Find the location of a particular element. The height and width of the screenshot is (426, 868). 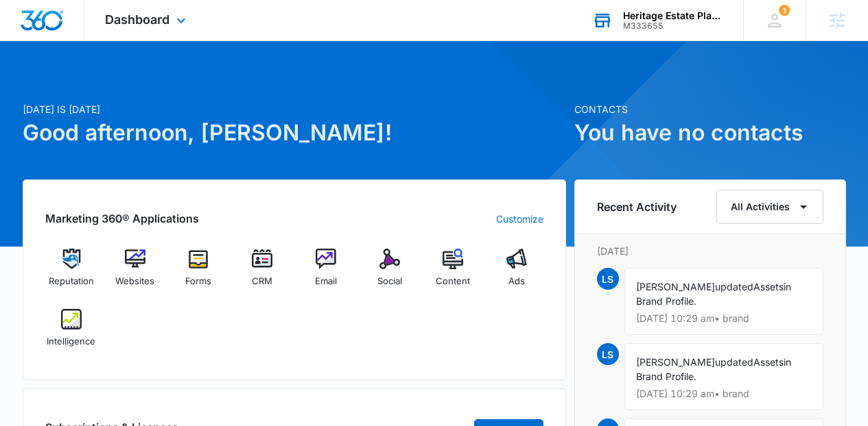

span: Dashboard is located at coordinates (138, 19).